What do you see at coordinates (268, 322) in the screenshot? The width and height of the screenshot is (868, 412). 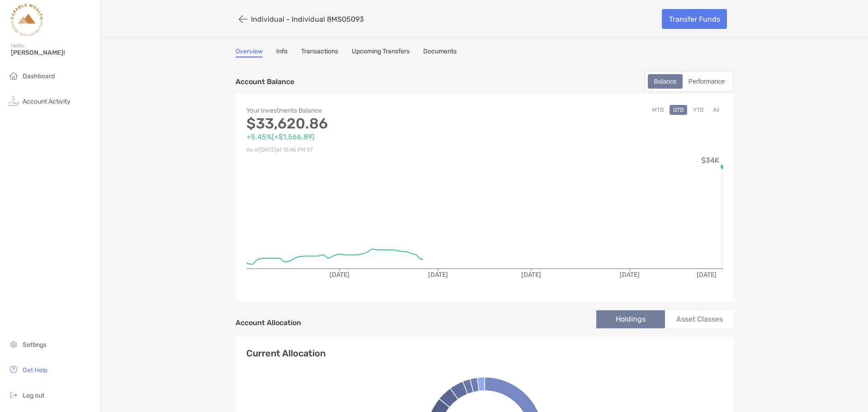 I see `h4: Account Allocation` at bounding box center [268, 322].